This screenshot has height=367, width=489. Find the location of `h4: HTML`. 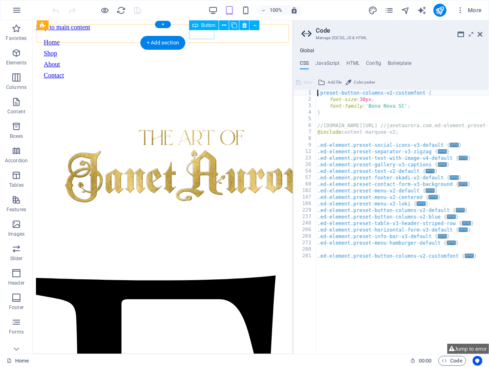

h4: HTML is located at coordinates (353, 65).